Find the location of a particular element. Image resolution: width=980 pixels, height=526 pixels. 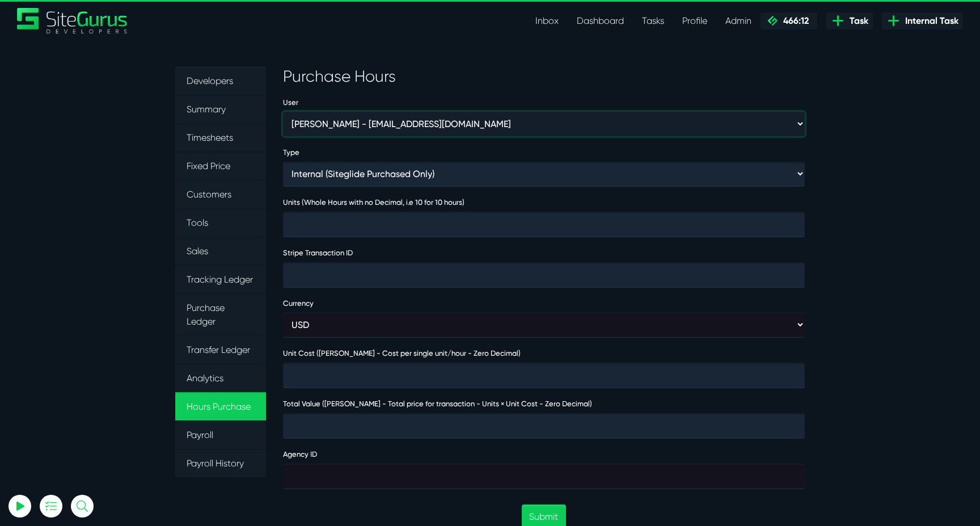

label: Type is located at coordinates (291, 153).